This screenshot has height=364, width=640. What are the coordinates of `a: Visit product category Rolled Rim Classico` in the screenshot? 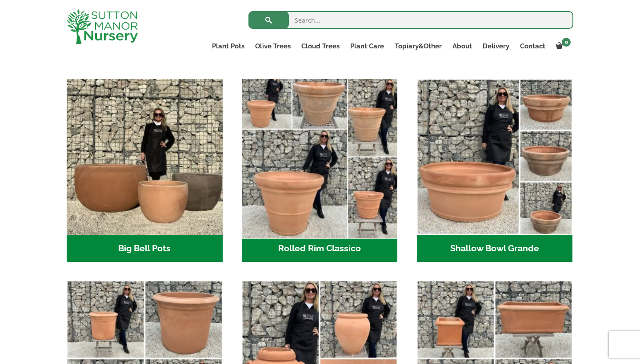 It's located at (320, 170).